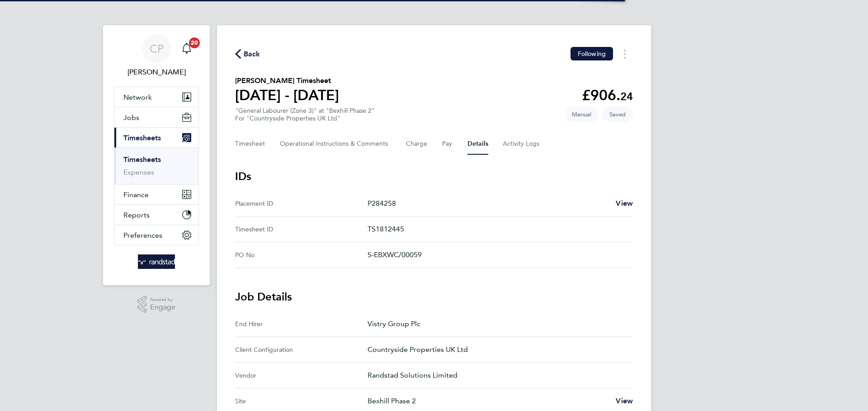 The image size is (868, 411). Describe the element at coordinates (247, 54) in the screenshot. I see `button: Back` at that location.